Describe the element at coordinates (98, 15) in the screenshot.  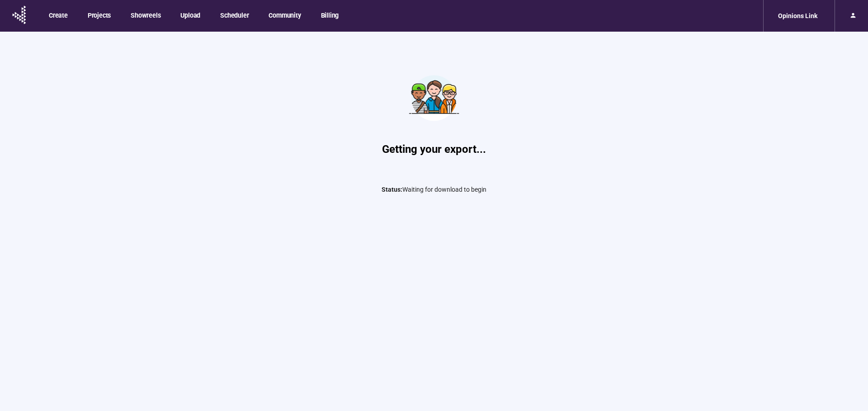
I see `button: Projects` at that location.